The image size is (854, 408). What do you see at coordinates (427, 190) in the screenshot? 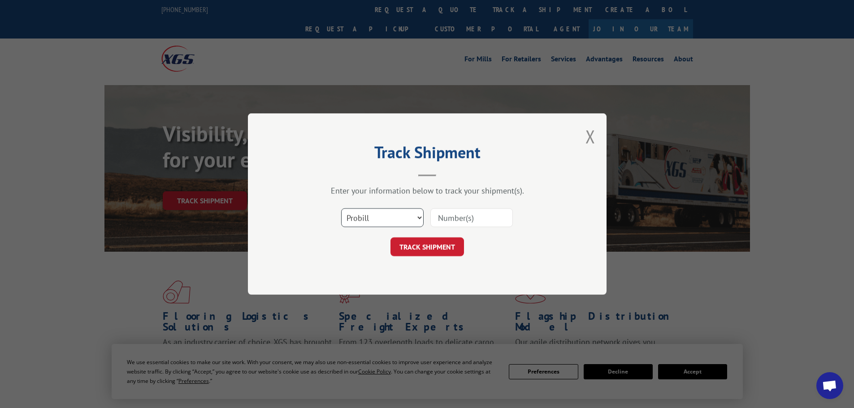
I see `div: Enter your information below to track your shipment(s).` at bounding box center [427, 190].